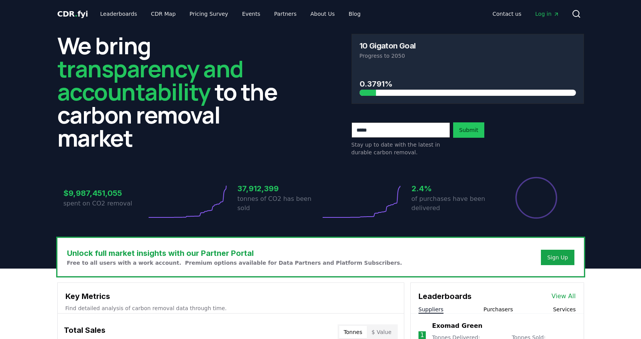 The height and width of the screenshot is (339, 641). What do you see at coordinates (150, 80) in the screenshot?
I see `span: transparency and accountability` at bounding box center [150, 80].